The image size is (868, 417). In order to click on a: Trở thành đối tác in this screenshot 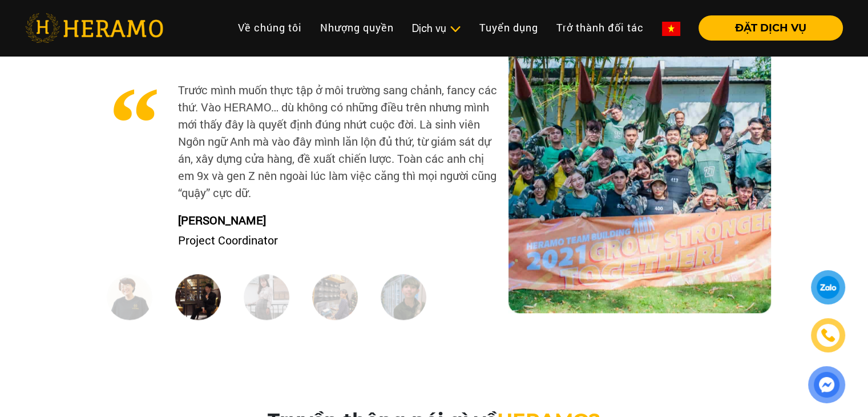, I will do `click(600, 27)`.